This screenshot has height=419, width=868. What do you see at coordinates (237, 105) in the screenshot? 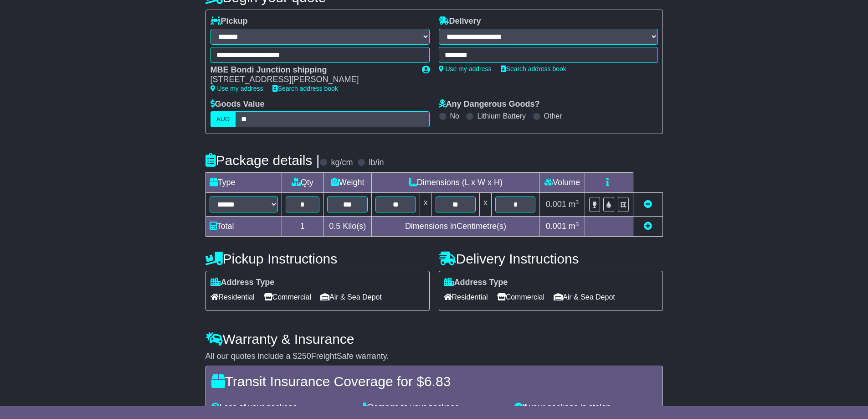
I see `label: Goods Value` at bounding box center [237, 105].